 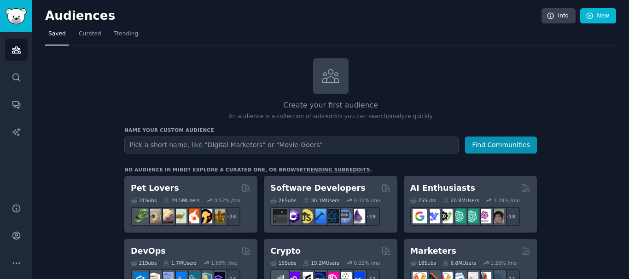 What do you see at coordinates (367, 201) in the screenshot?
I see `div: 0.32 % /mo` at bounding box center [367, 201].